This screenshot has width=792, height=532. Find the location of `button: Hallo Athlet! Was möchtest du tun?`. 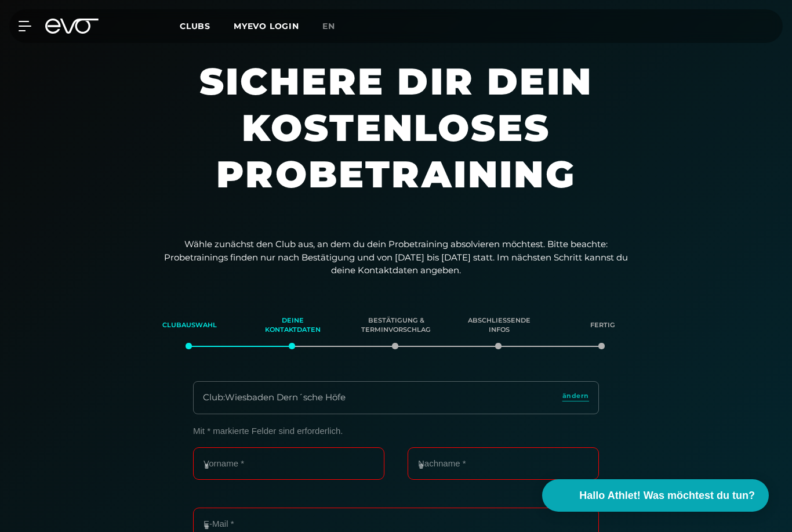

button: Hallo Athlet! Was möchtest du tun? is located at coordinates (655, 495).